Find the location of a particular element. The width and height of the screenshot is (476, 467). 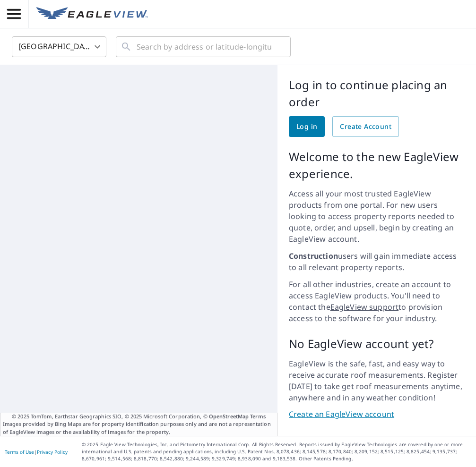

p: For all other industries, create an account to access EagleView products. You'll need to contact ... is located at coordinates (377, 301).